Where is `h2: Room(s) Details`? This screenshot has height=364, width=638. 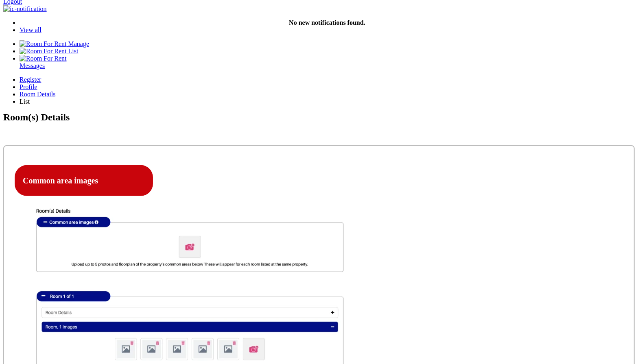
h2: Room(s) Details is located at coordinates (319, 124).